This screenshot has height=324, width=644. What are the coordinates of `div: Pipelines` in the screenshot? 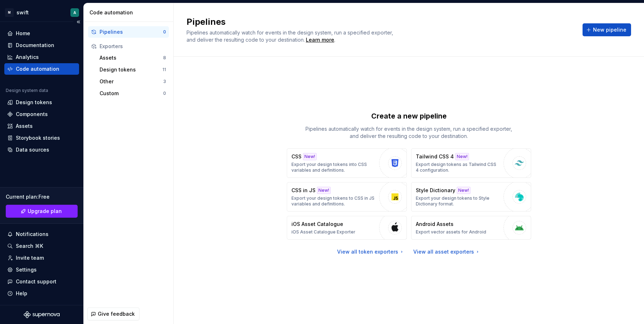 It's located at (131, 32).